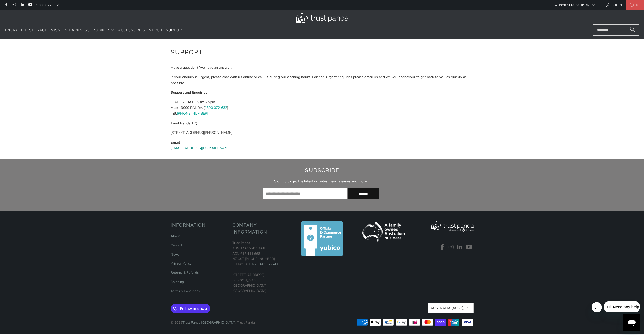 Image resolution: width=644 pixels, height=335 pixels. I want to click on input: Search..., so click(616, 30).